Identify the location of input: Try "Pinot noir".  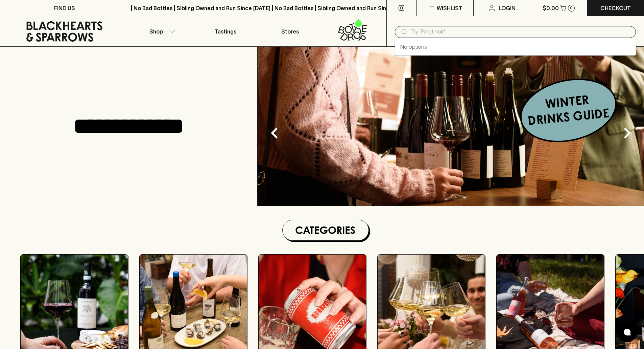
(521, 32).